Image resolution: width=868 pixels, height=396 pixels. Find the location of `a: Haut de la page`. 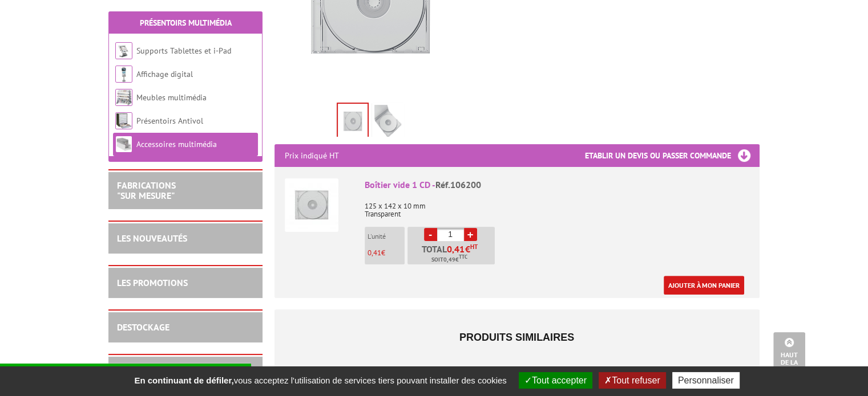

a: Haut de la page is located at coordinates (789, 356).